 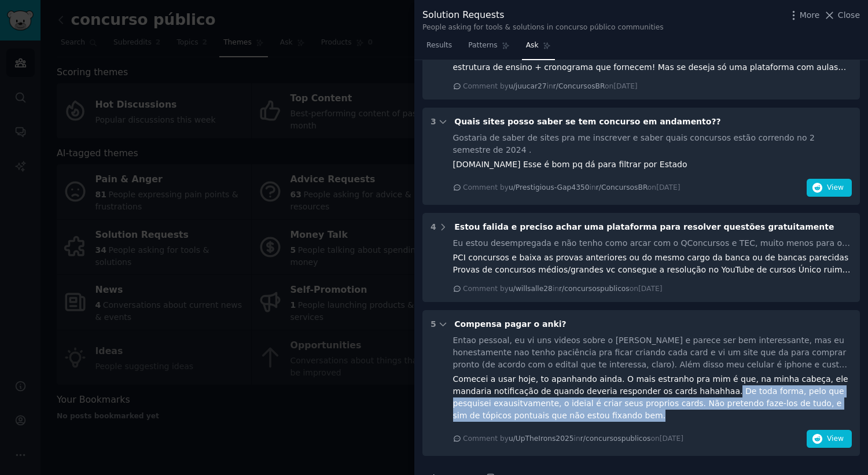 What do you see at coordinates (653, 397) in the screenshot?
I see `div: Comecei a usar hoje, to apanhando ainda. O mais estranho pra mim é que, na minha cabeça, ele mand...` at bounding box center [653, 397].